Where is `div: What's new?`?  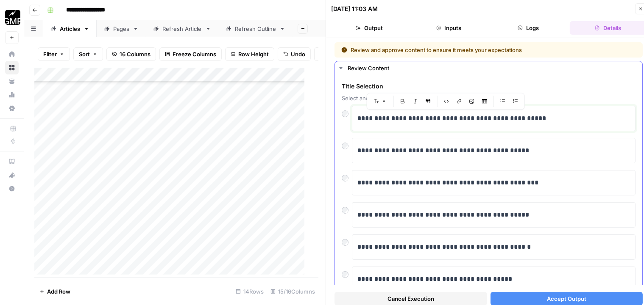 div: What's new? is located at coordinates (12, 175).